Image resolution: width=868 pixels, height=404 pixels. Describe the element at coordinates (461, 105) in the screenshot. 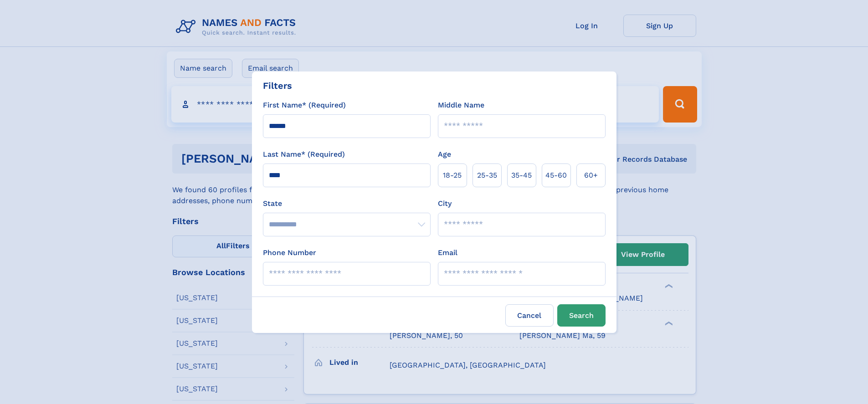

I see `label: Middle Name` at that location.